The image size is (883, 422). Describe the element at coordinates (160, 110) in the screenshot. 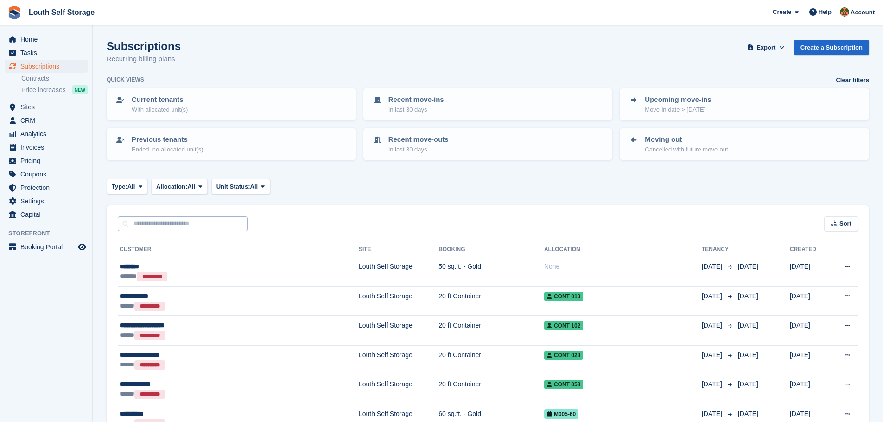

I see `p: With allocated unit(s)` at that location.